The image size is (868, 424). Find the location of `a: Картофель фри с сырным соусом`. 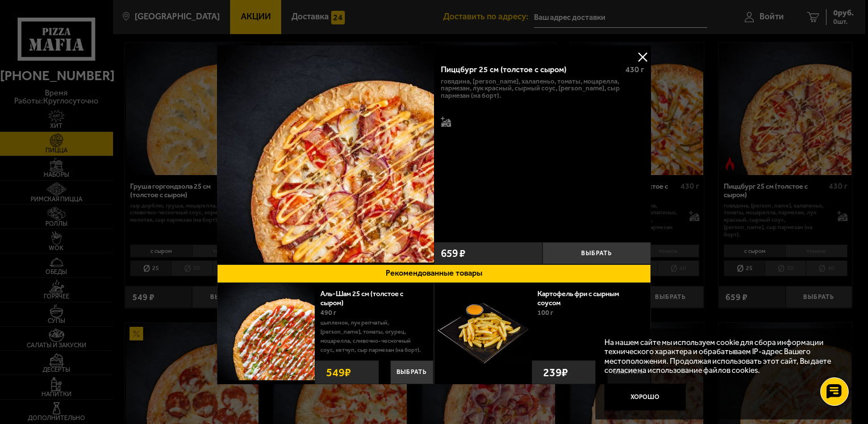

a: Картофель фри с сырным соусом is located at coordinates (578, 298).